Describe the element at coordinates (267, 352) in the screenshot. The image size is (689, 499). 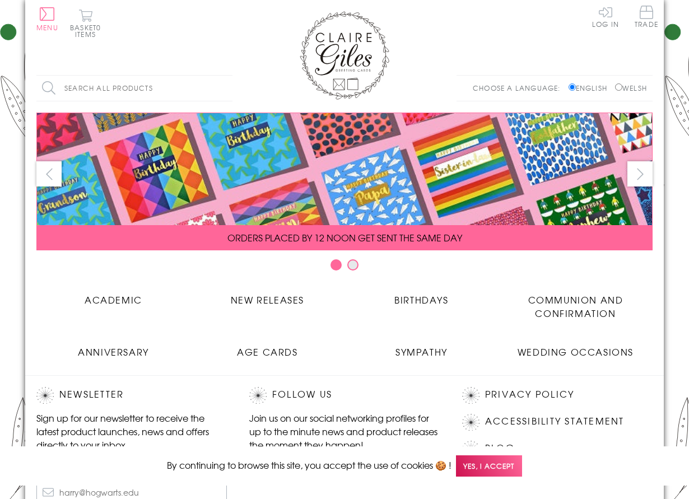
I see `span: Age Cards` at that location.